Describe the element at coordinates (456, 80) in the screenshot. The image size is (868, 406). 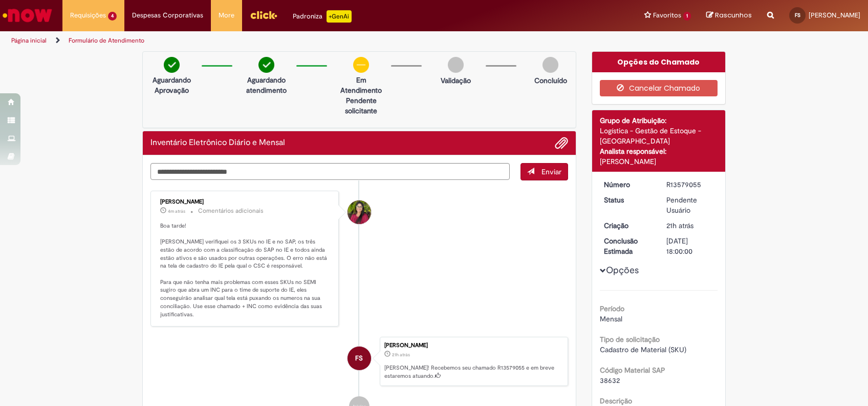
I see `p: Validação` at that location.